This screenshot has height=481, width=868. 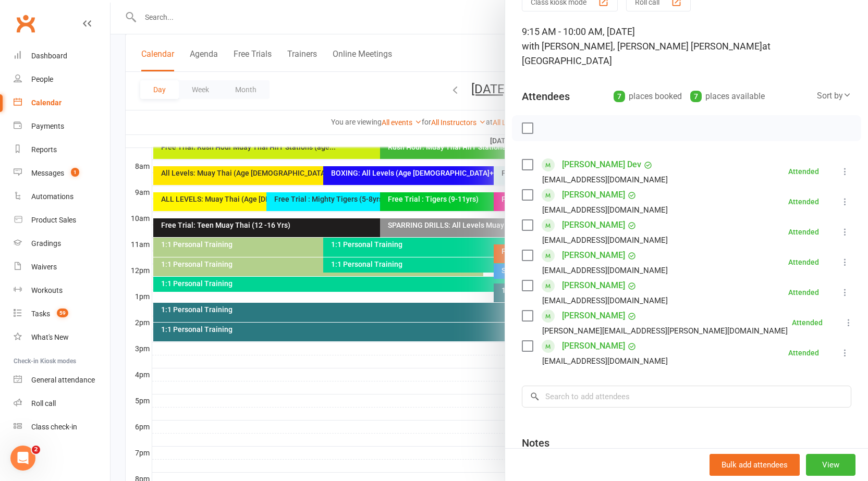 What do you see at coordinates (63, 380) in the screenshot?
I see `div: General attendance` at bounding box center [63, 380].